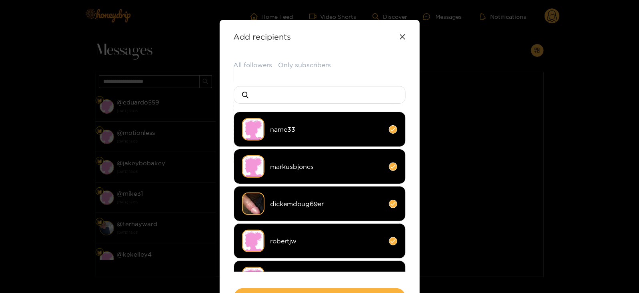  Describe the element at coordinates (305, 65) in the screenshot. I see `button: Only subscribers` at that location.